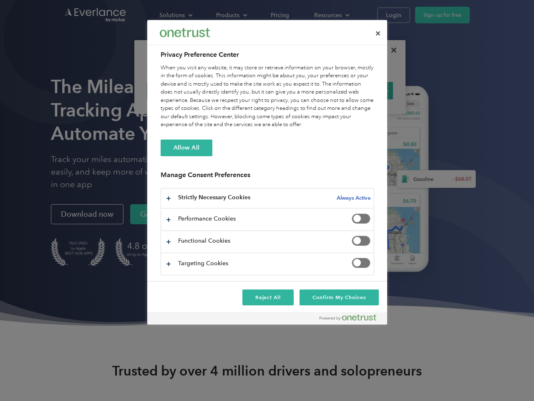  What do you see at coordinates (185, 32) in the screenshot?
I see `img: Everlance` at bounding box center [185, 32].